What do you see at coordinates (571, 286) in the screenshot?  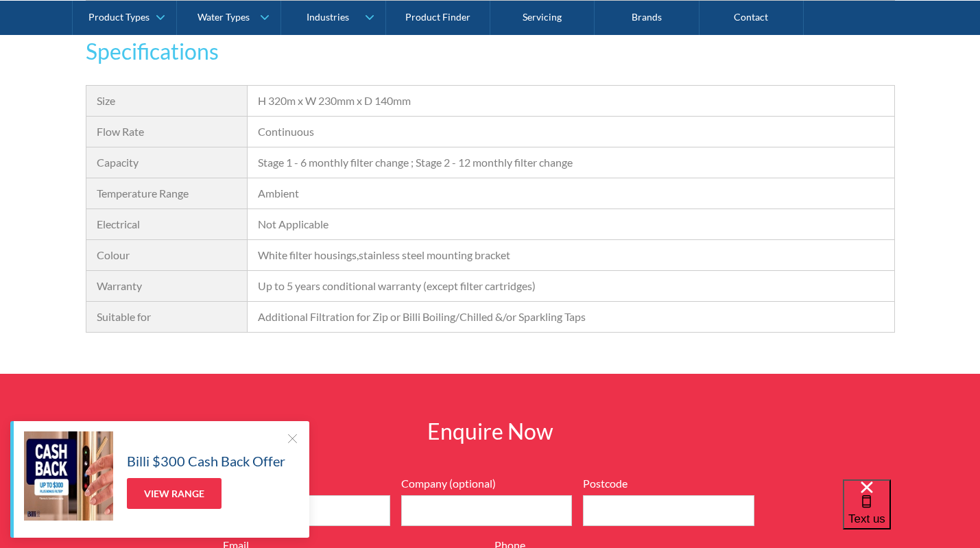 I see `div: Up to 5 years conditional warranty (except filter cartridges)` at bounding box center [571, 286].